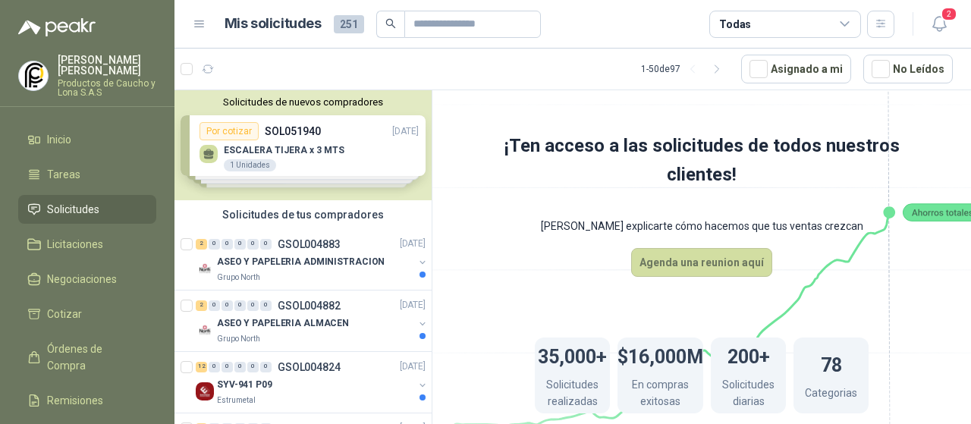  What do you see at coordinates (87, 279) in the screenshot?
I see `a: Negociaciones` at bounding box center [87, 279].